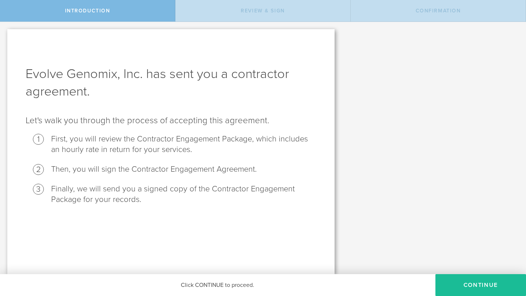 This screenshot has height=296, width=526. Describe the element at coordinates (263, 11) in the screenshot. I see `span: Review & sign` at that location.